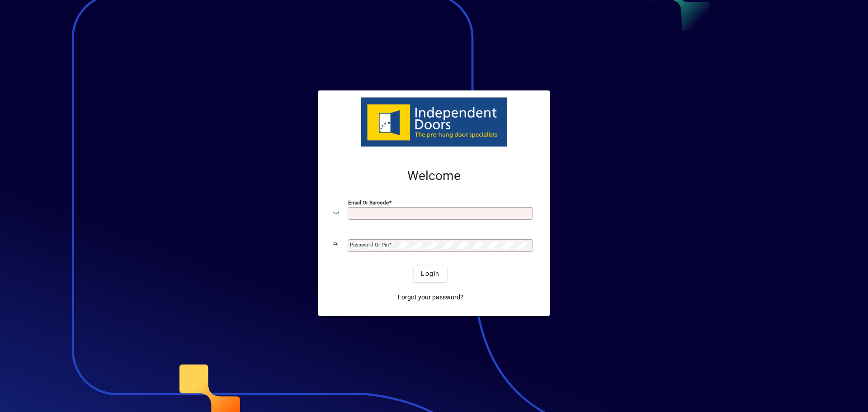 The height and width of the screenshot is (412, 868). Describe the element at coordinates (369, 245) in the screenshot. I see `mat-label: Password or Pin` at that location.